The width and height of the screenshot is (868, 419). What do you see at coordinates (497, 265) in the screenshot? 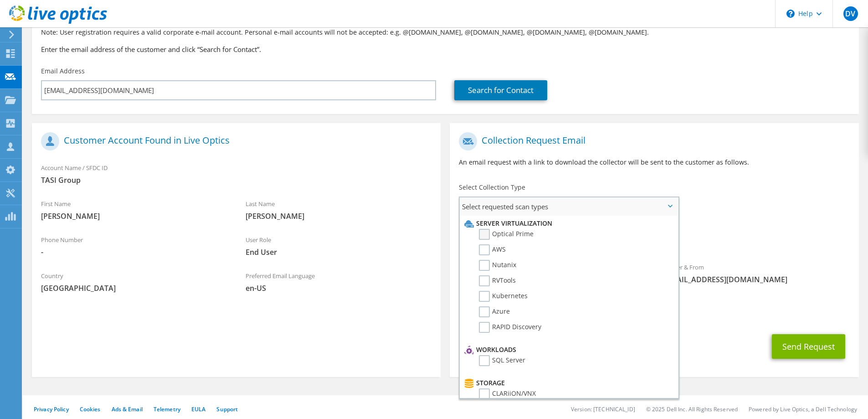
I see `label: Nutanix` at bounding box center [497, 265].